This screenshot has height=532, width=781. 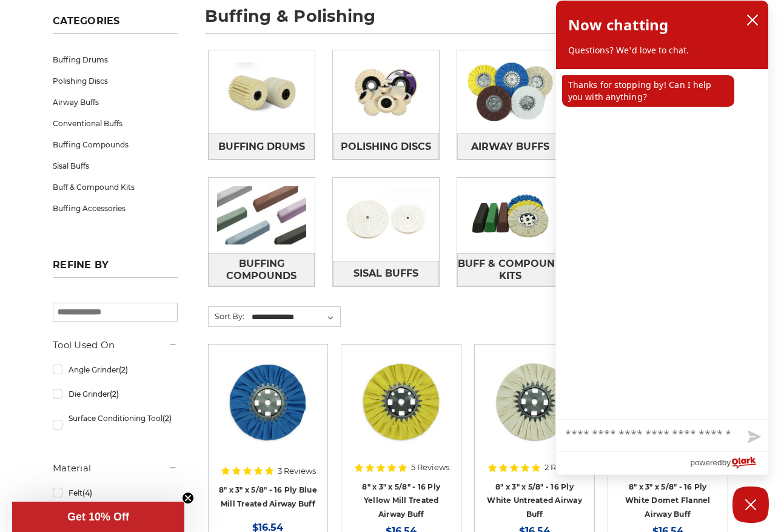 I want to click on a: Die Grinder, so click(x=115, y=393).